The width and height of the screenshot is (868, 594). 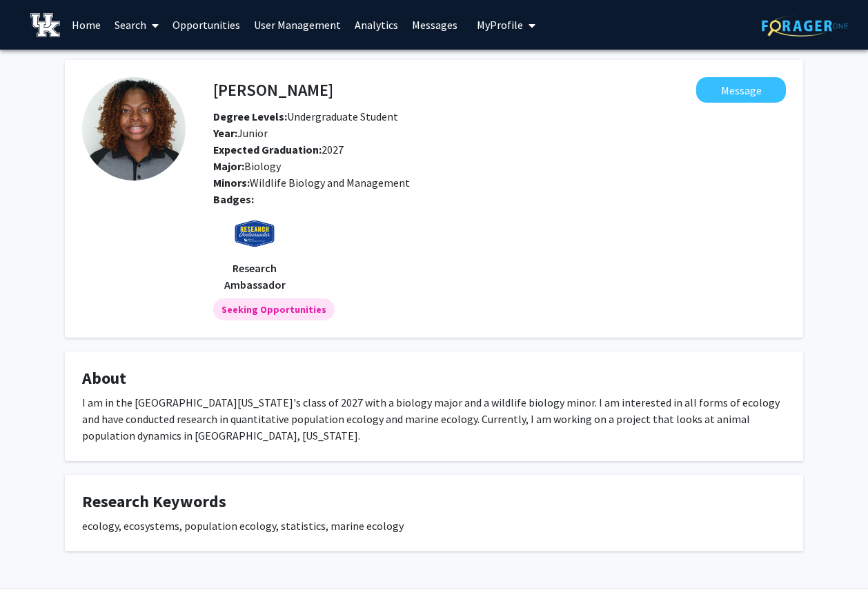 I want to click on span: Biology, so click(x=262, y=166).